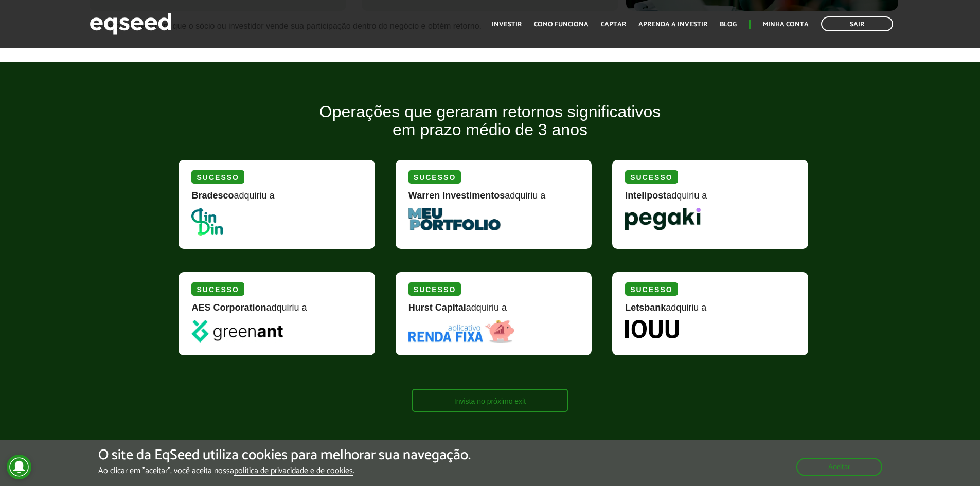 The width and height of the screenshot is (980, 486). I want to click on strong: Bradesco, so click(213, 195).